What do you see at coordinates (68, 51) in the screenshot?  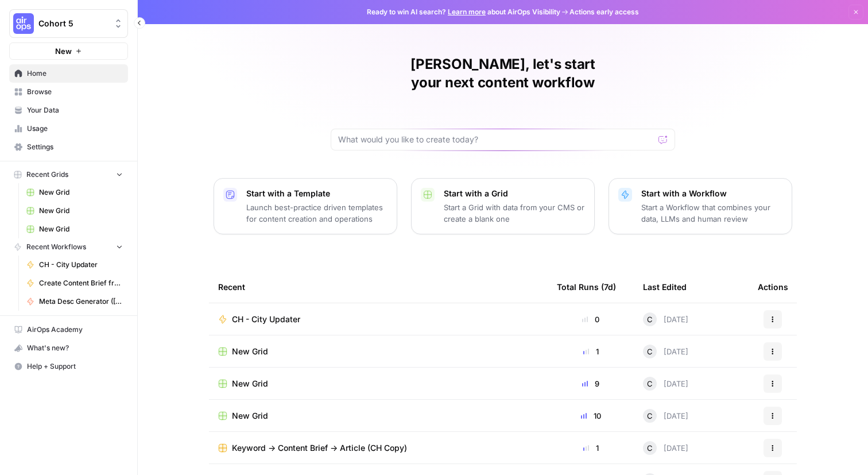 I see `button: New` at bounding box center [68, 51].